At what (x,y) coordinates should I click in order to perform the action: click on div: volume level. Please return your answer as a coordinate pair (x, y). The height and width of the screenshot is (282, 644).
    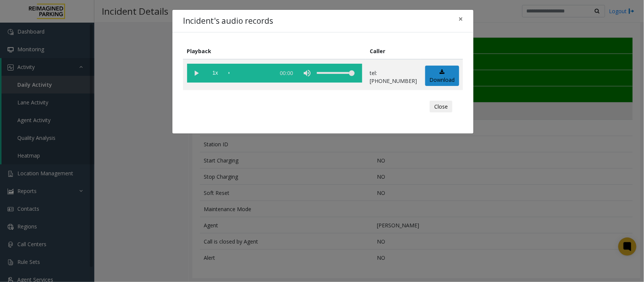
    Looking at the image, I should click on (336, 73).